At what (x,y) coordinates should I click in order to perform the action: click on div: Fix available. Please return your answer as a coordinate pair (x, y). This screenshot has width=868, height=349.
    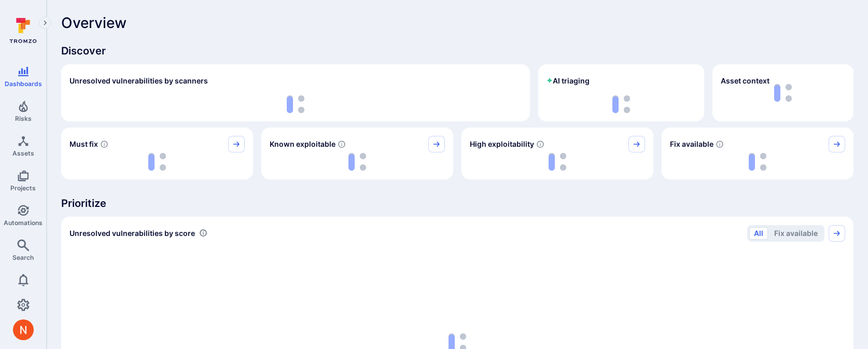
    Looking at the image, I should click on (758, 153).